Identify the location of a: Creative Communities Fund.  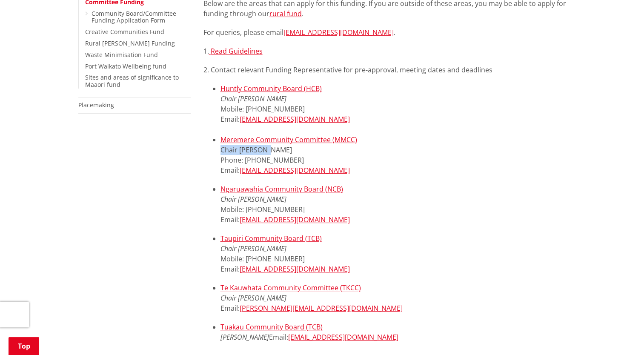
(125, 32).